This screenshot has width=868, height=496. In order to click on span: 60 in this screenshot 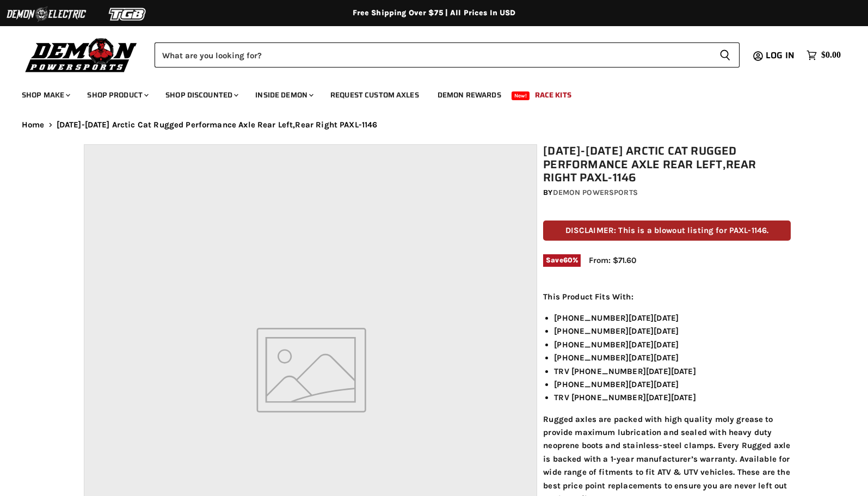, I will do `click(568, 260)`.